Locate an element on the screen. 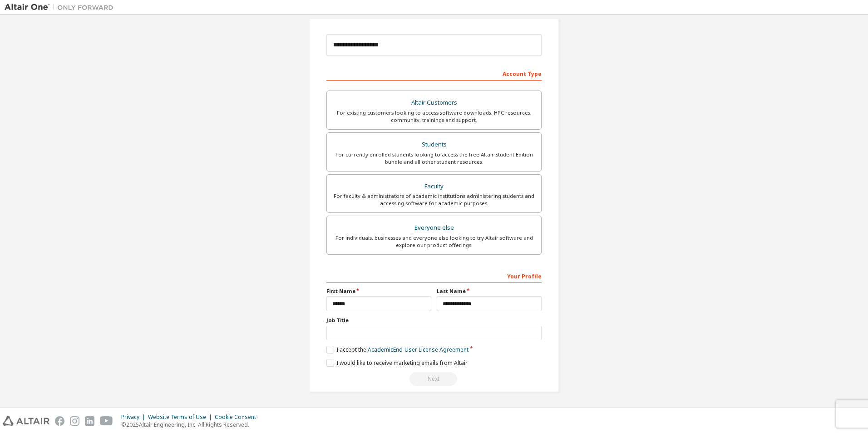  label: Last Name is located at coordinates (489, 291).